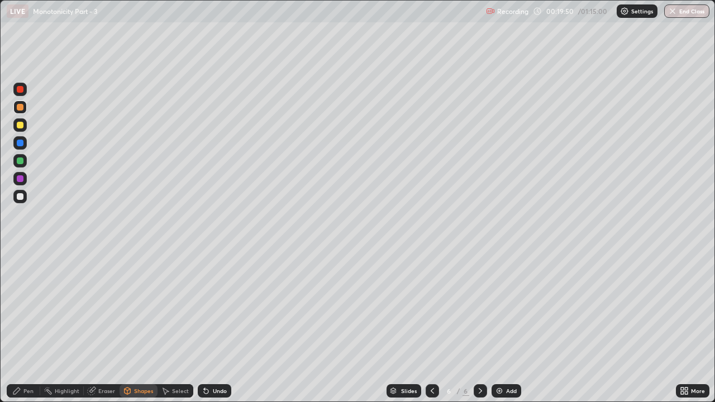 This screenshot has height=402, width=715. I want to click on p: LIVE, so click(17, 11).